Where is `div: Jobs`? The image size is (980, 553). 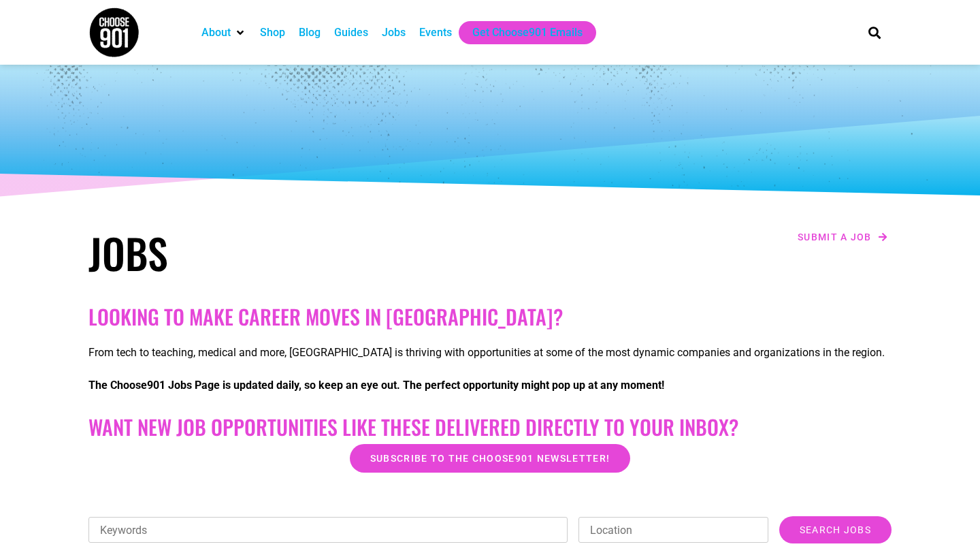 div: Jobs is located at coordinates (393, 33).